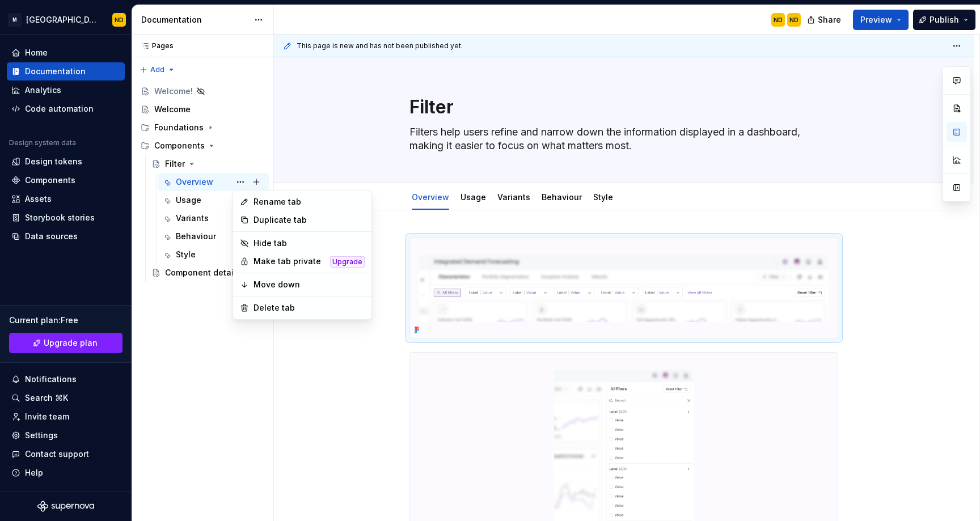 The image size is (980, 521). I want to click on div: Delete tab, so click(309, 308).